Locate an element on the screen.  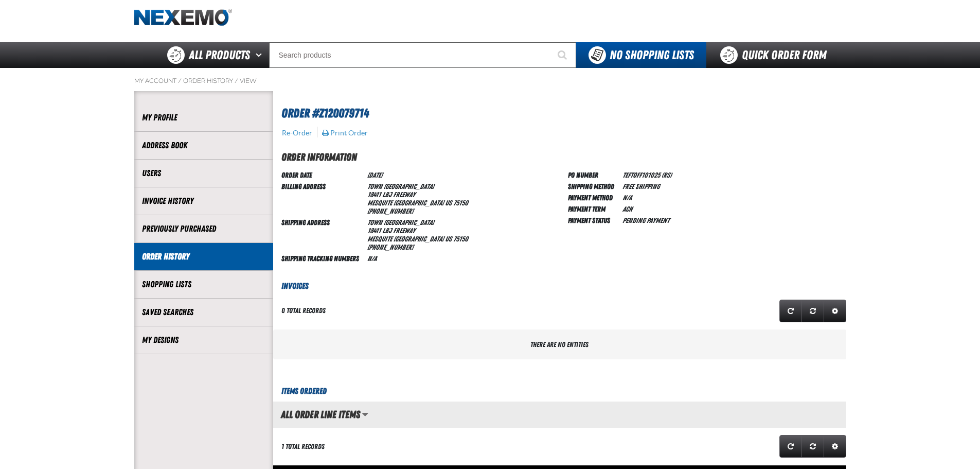
span: Pending payment is located at coordinates (646, 220).